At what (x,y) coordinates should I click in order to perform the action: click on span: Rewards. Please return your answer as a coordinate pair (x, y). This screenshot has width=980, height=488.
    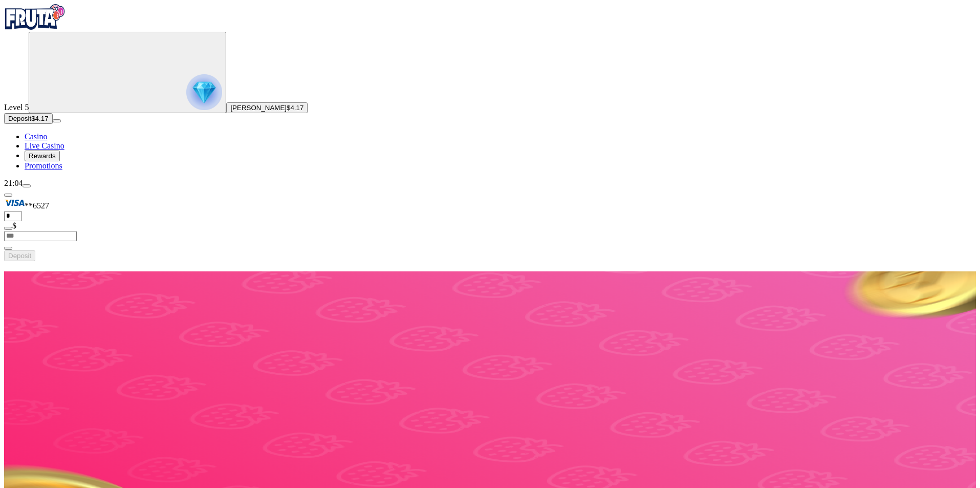
    Looking at the image, I should click on (42, 156).